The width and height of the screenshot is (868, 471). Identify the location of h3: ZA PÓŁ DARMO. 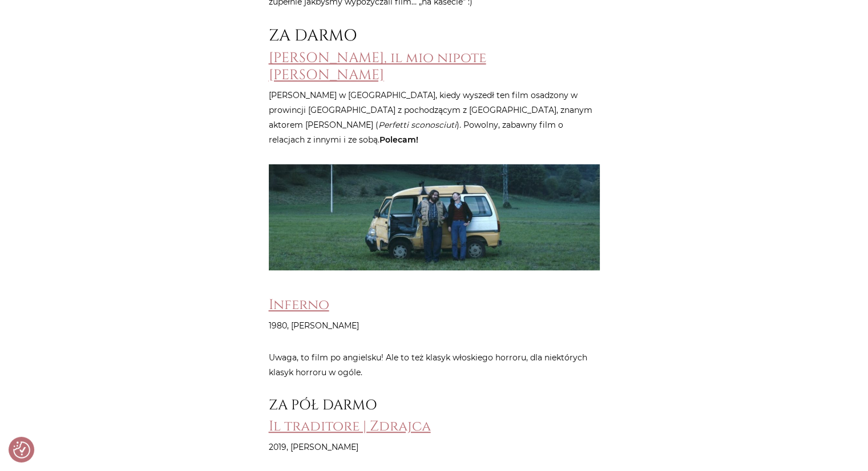
(434, 405).